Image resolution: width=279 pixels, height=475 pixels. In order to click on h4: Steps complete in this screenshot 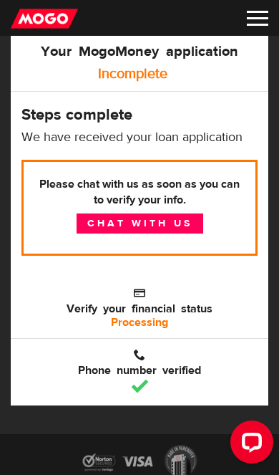, I will do `click(140, 115)`.